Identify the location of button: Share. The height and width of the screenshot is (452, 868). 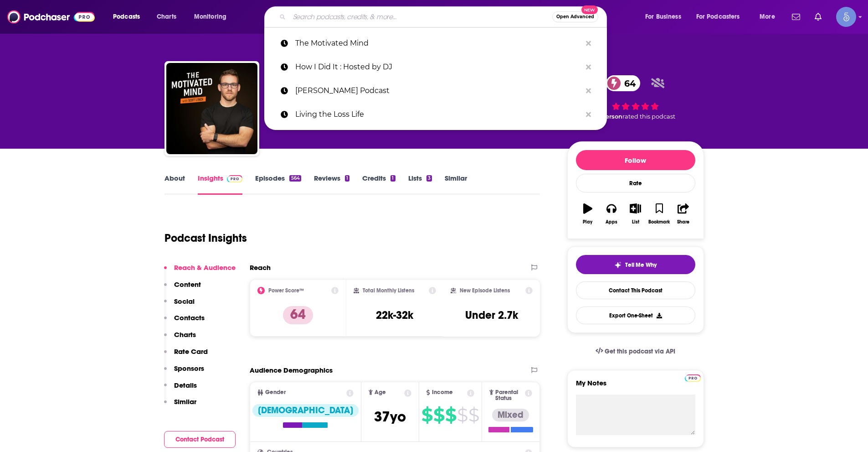
(683, 214).